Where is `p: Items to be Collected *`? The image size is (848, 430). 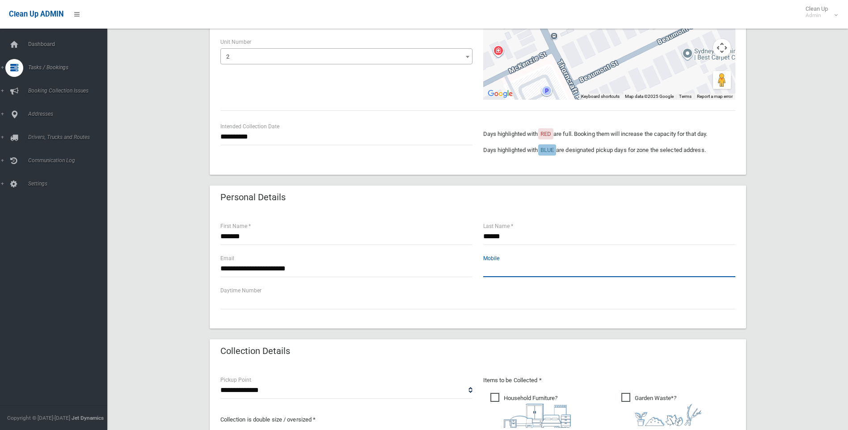
p: Items to be Collected * is located at coordinates (609, 380).